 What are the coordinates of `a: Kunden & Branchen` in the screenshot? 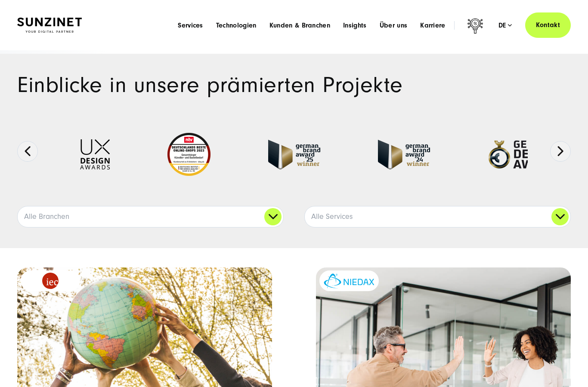 It's located at (299, 25).